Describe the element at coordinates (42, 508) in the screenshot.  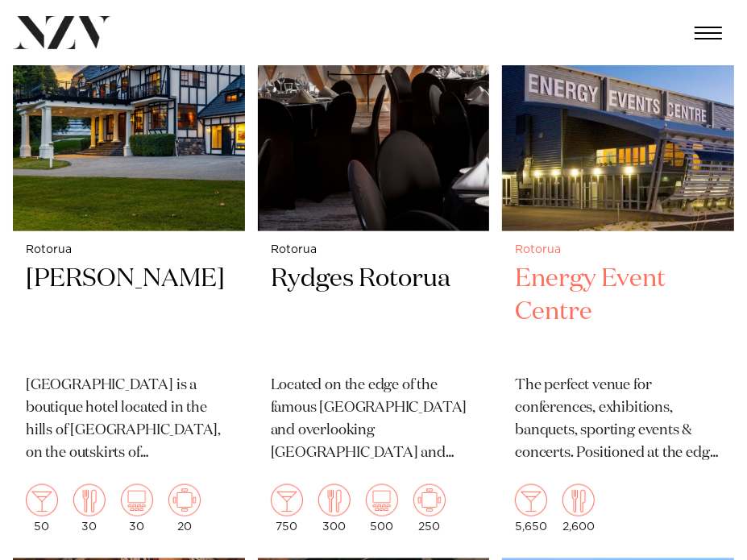
I see `div: 50` at that location.